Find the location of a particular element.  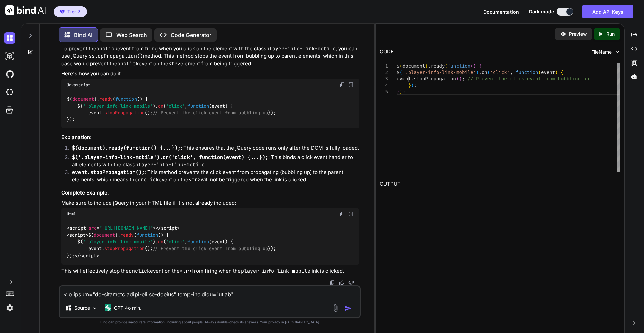

h3: Complete Example: is located at coordinates (210, 193).